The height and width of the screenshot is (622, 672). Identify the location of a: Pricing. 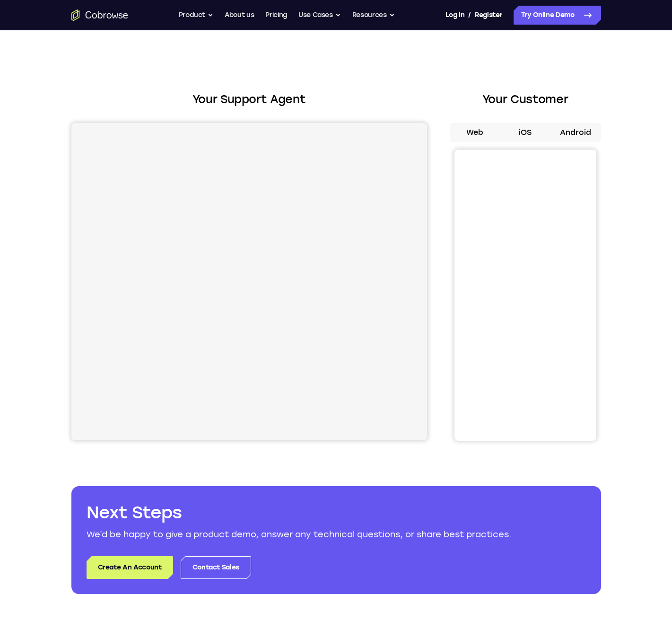
(276, 15).